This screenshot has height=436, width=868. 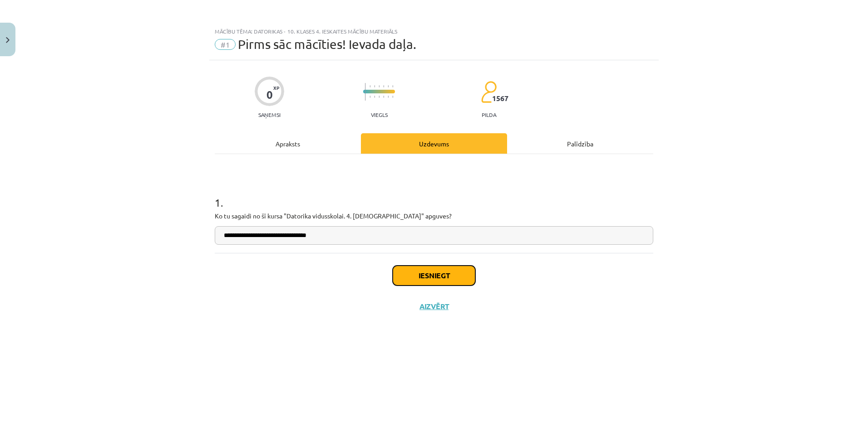 What do you see at coordinates (8, 40) in the screenshot?
I see `img: icon-close-lesson-0947bae3869378f0d4975bcd49f059093ad1ed9edebbc8119c70593378902aed.svg` at bounding box center [8, 40].